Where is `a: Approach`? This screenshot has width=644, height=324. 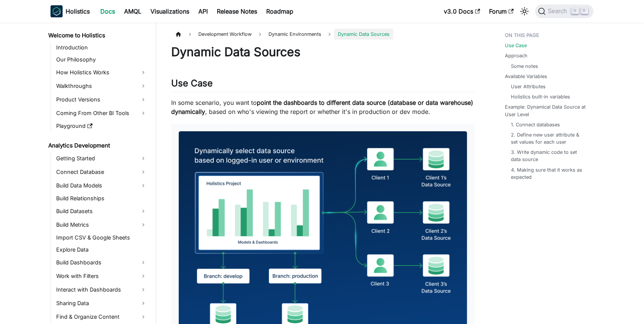
a: Approach is located at coordinates (516, 56).